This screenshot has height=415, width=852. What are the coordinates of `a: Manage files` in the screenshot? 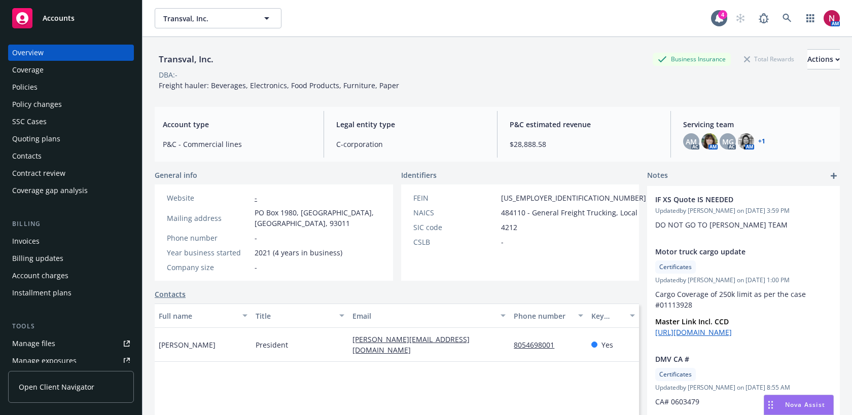 It's located at (71, 344).